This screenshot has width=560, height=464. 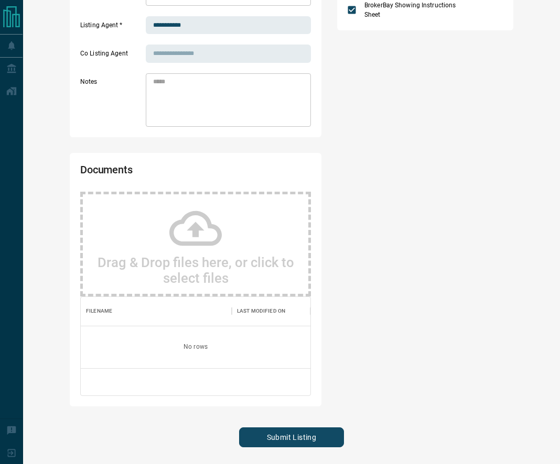 I want to click on button: Submit Listing, so click(x=291, y=438).